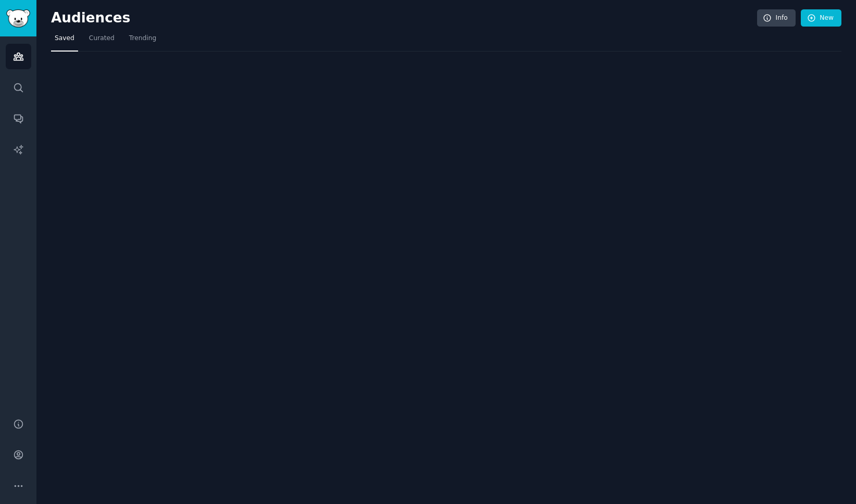  What do you see at coordinates (65, 40) in the screenshot?
I see `a: Saved` at bounding box center [65, 40].